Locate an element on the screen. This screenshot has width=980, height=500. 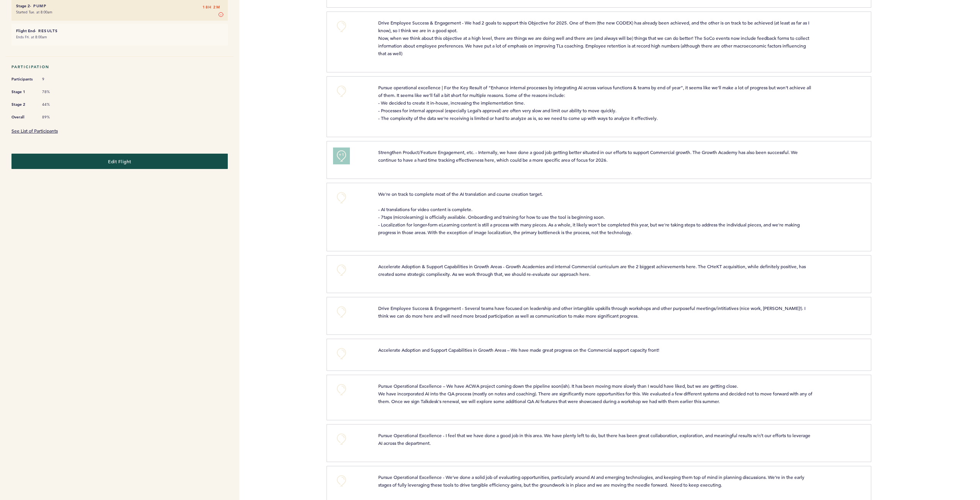
h5: Participation is located at coordinates (119, 67).